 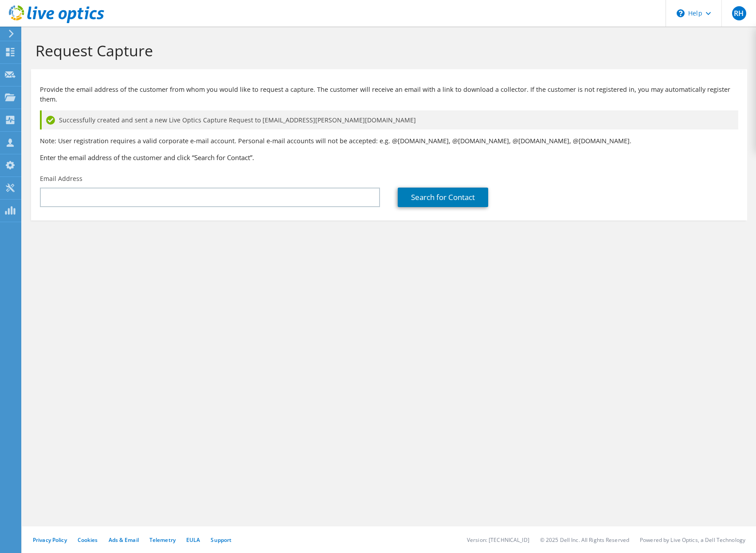 I want to click on label: Email Address, so click(x=61, y=179).